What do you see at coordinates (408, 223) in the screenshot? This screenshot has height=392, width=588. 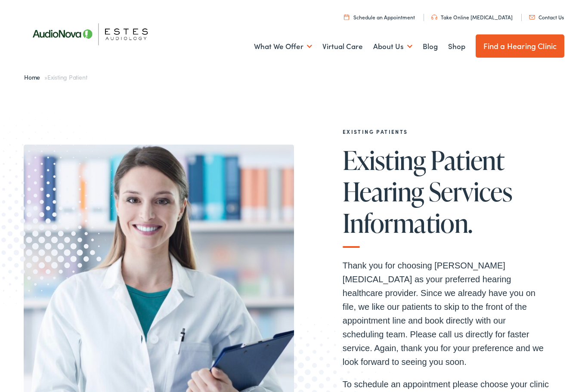 I see `span: Information.` at bounding box center [408, 223].